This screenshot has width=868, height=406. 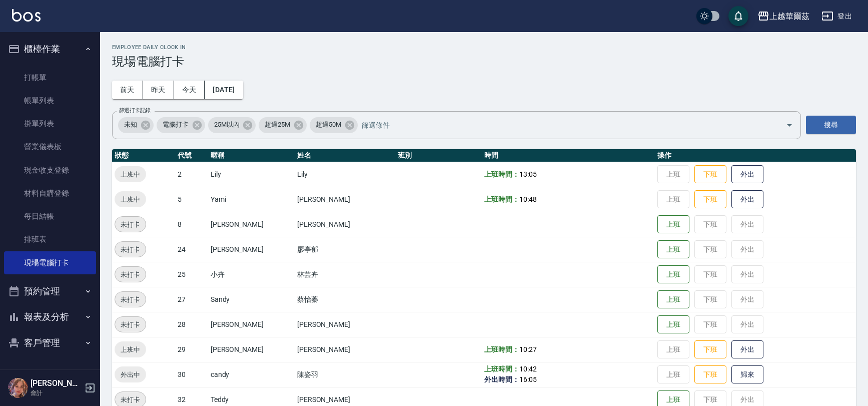 I want to click on span: 外出中, so click(x=130, y=374).